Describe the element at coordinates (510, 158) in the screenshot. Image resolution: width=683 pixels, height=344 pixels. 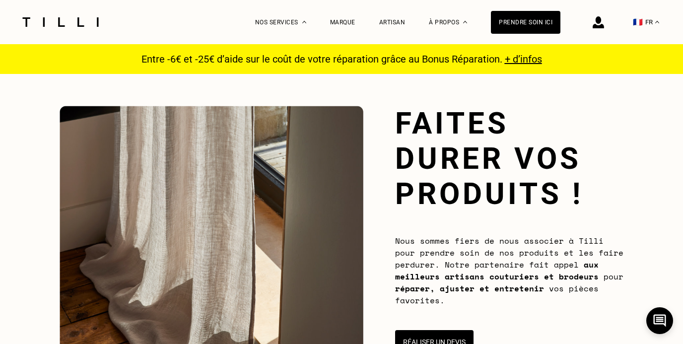
I see `h1: Faites durer vos produits !` at that location.